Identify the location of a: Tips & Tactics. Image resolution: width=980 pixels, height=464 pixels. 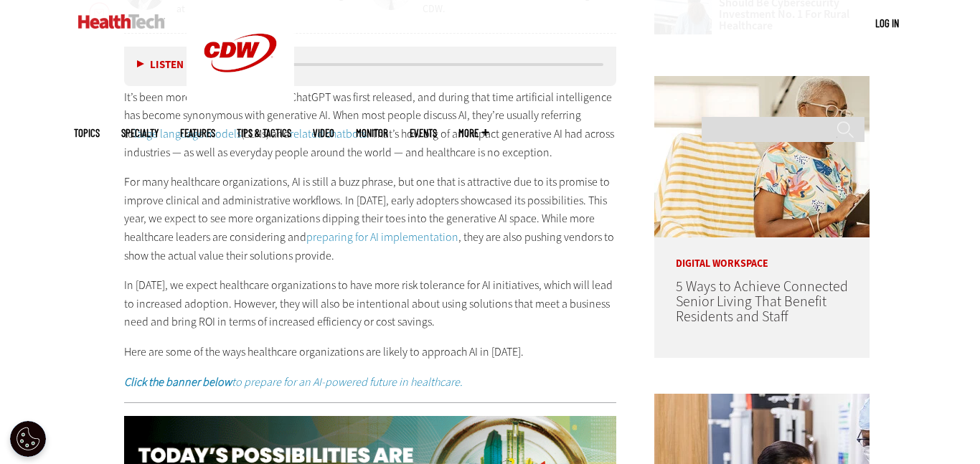
(264, 133).